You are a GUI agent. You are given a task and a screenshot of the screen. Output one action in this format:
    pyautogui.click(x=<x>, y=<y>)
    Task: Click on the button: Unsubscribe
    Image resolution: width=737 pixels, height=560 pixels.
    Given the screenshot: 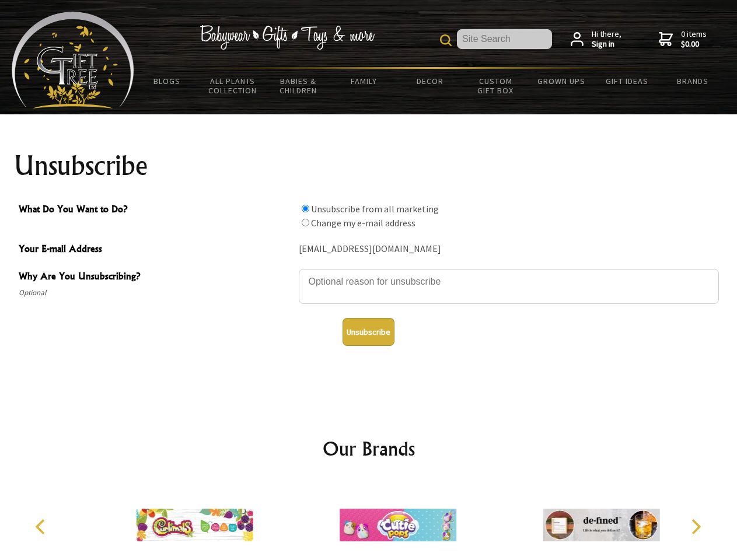 What is the action you would take?
    pyautogui.click(x=368, y=332)
    